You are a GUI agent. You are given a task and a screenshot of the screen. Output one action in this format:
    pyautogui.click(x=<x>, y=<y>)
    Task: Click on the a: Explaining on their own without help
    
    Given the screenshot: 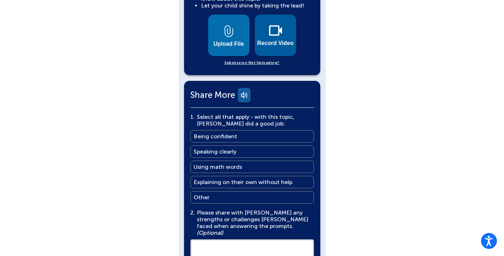 What is the action you would take?
    pyautogui.click(x=252, y=182)
    